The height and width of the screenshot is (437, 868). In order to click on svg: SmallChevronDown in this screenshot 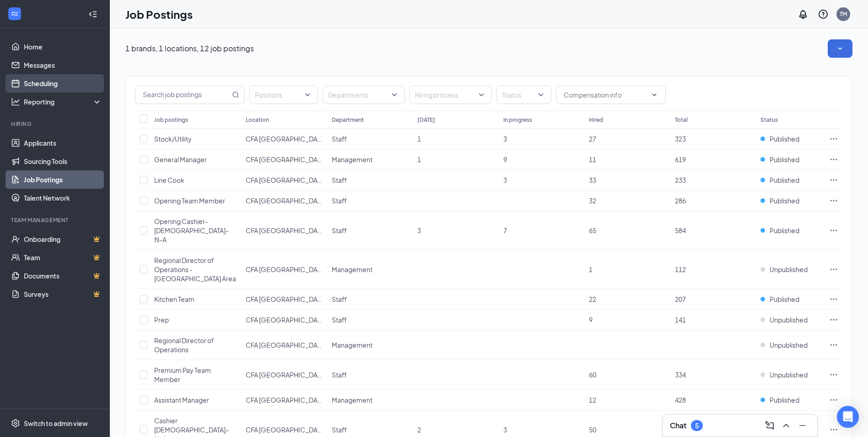, I will do `click(840, 49)`.